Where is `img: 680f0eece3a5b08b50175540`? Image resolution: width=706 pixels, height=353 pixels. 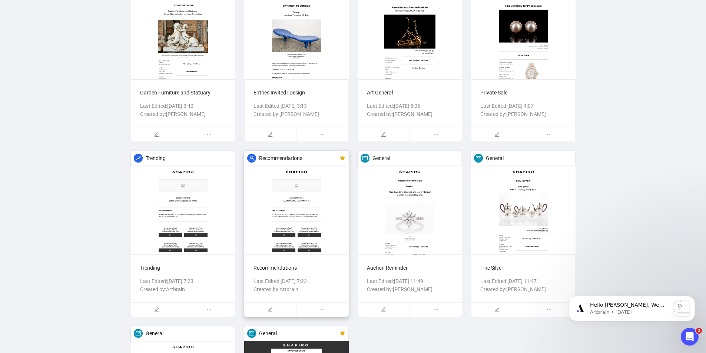
img: 680f0eece3a5b08b50175540 is located at coordinates (523, 203).